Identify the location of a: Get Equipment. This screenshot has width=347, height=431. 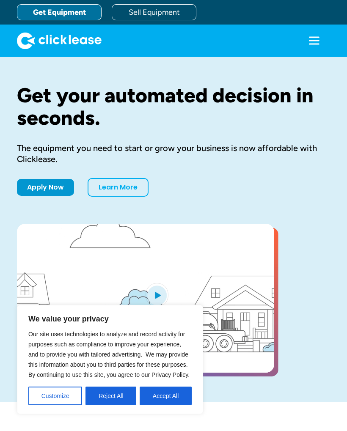
(59, 12).